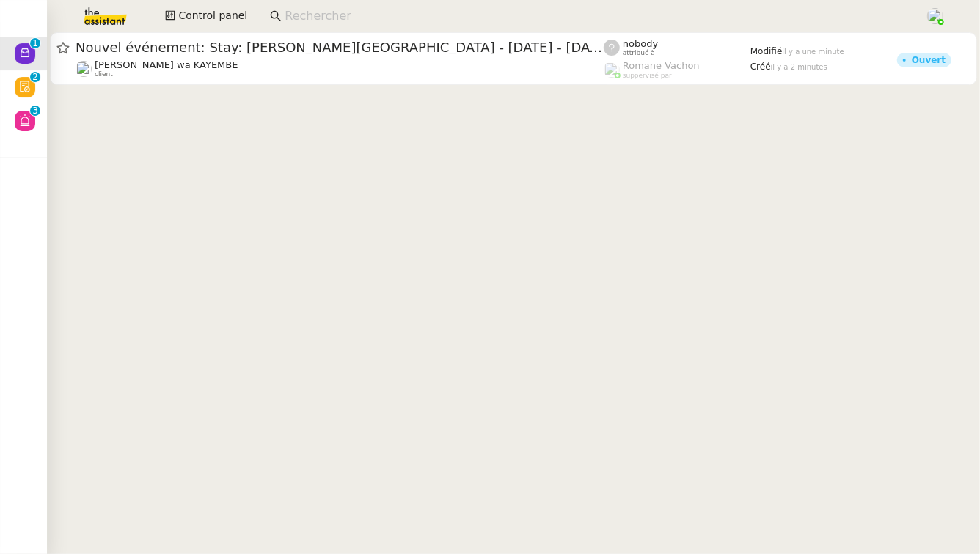 This screenshot has width=980, height=554. I want to click on nz-badge-sup: 1, so click(35, 43).